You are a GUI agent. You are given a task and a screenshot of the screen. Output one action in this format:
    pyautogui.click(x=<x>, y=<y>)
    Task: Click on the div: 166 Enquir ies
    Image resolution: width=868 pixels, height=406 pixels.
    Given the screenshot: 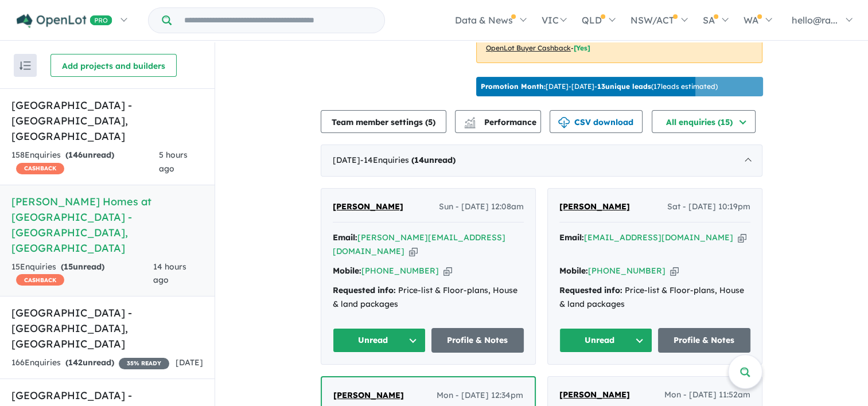 What is the action you would take?
    pyautogui.click(x=90, y=363)
    